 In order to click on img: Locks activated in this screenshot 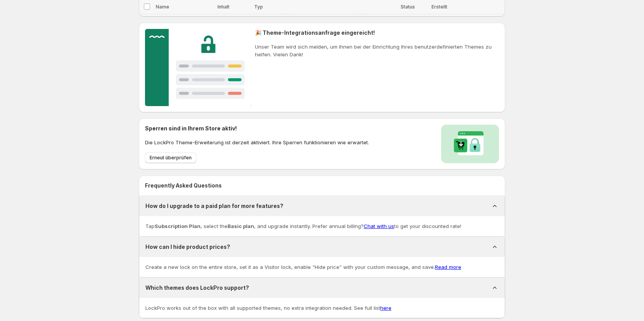, I will do `click(470, 144)`.